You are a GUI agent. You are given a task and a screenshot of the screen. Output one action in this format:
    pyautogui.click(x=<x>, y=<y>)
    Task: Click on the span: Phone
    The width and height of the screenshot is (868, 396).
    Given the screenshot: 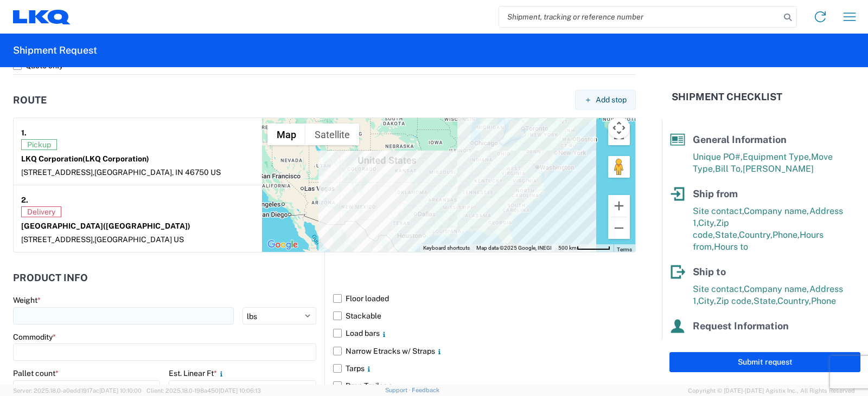 What is the action you would take?
    pyautogui.click(x=823, y=301)
    